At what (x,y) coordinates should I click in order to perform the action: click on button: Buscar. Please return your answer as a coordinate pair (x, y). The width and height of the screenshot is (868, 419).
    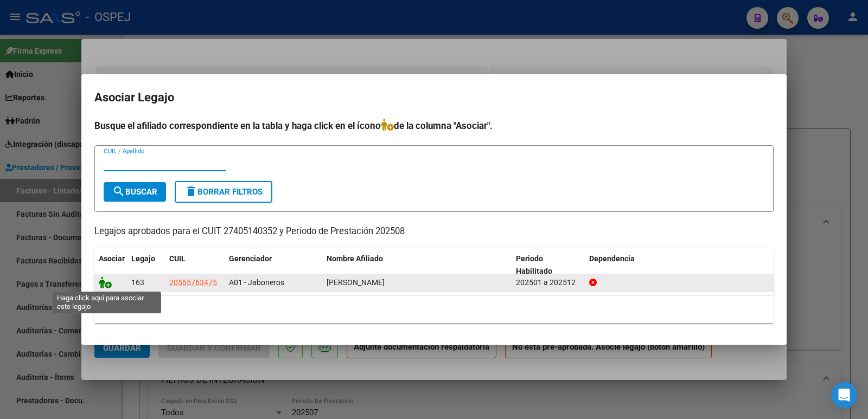
    Looking at the image, I should click on (135, 192).